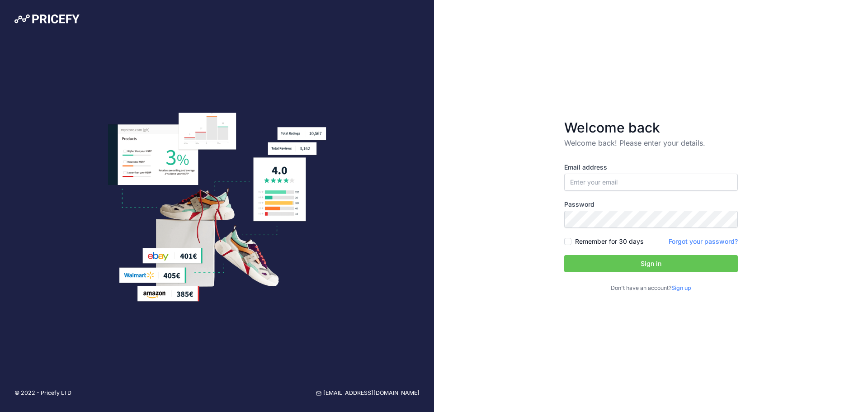  Describe the element at coordinates (651, 127) in the screenshot. I see `h3: Welcome back` at that location.